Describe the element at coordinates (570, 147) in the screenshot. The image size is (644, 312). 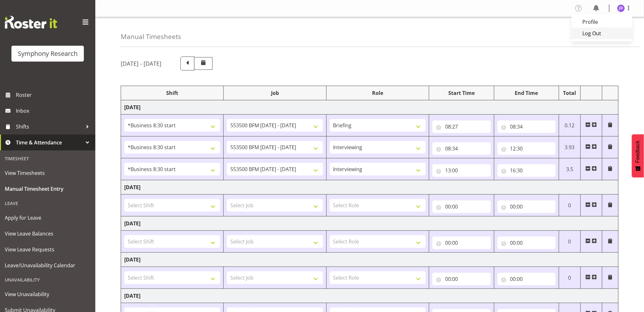
I see `td: 3.93` at that location.